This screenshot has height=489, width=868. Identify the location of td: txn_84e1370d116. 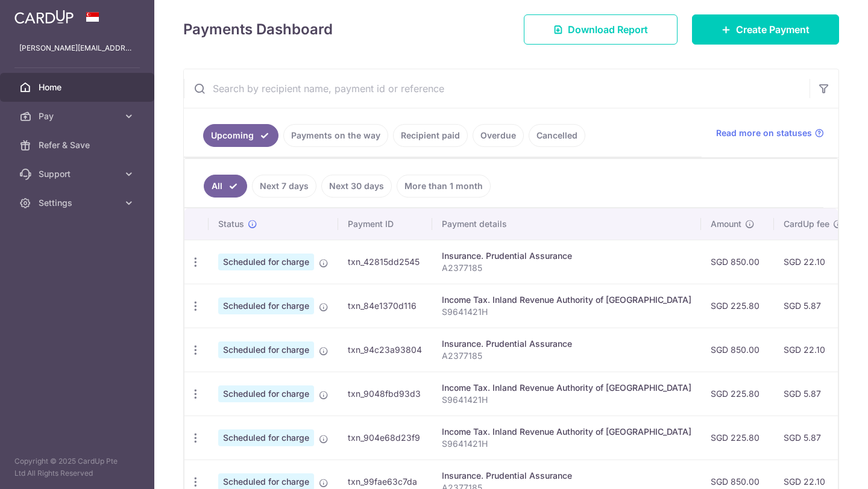
(385, 305).